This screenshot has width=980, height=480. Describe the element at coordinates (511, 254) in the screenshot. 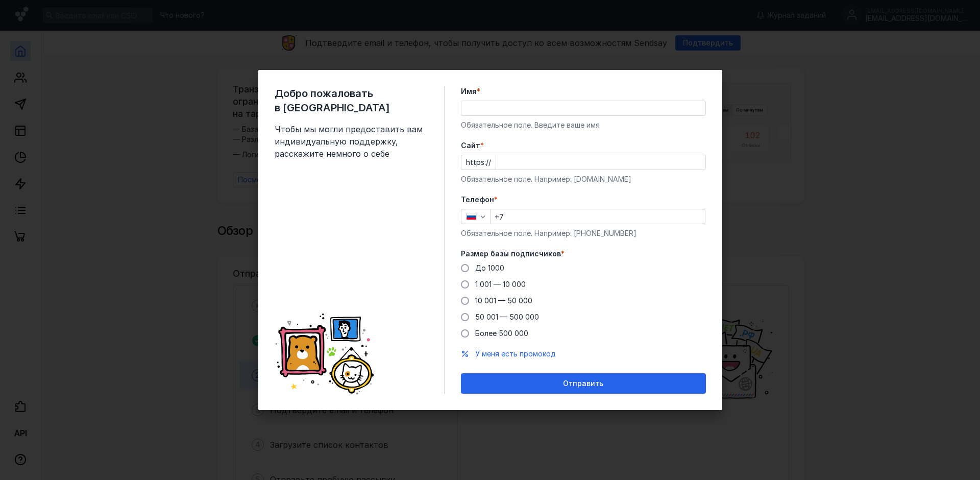

I see `span: Размер базы подписчиков` at that location.